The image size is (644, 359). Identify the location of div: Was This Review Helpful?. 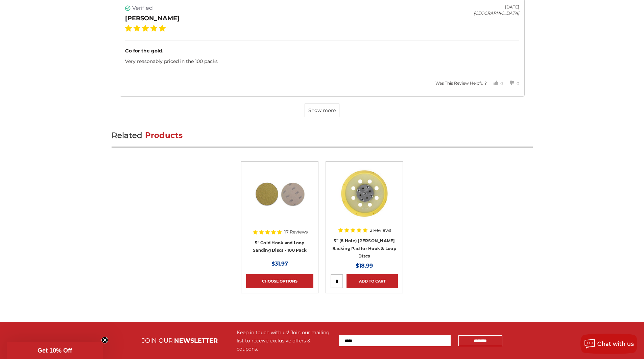
(462, 84).